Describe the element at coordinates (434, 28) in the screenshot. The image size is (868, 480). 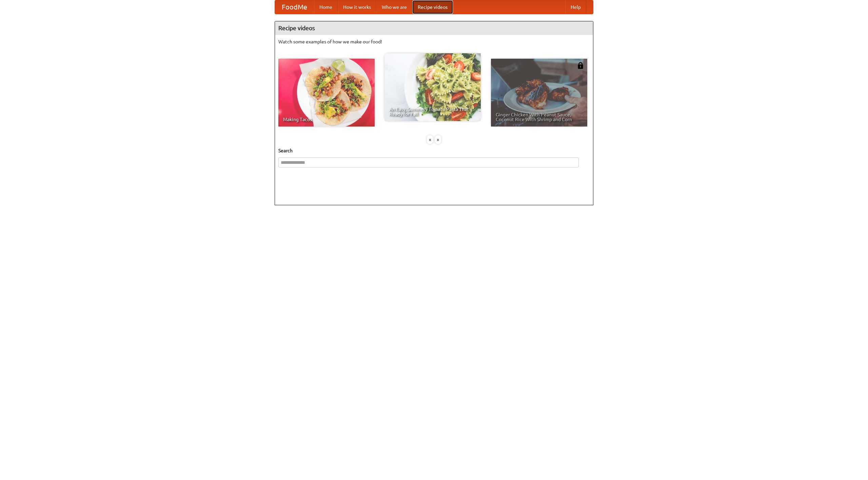
I see `h4: Recipe videos` at that location.